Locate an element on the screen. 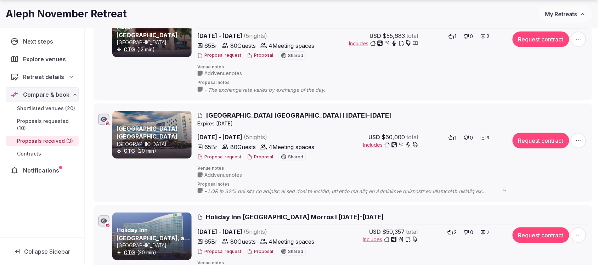 Image resolution: width=598 pixels, height=265 pixels. span: - The exchange rate varies by exchange of the day. is located at coordinates (272, 90).